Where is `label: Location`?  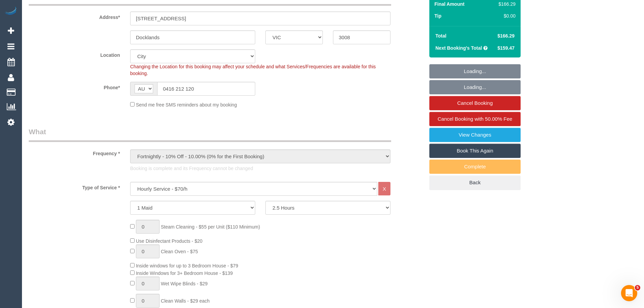
label: Location is located at coordinates (74, 54).